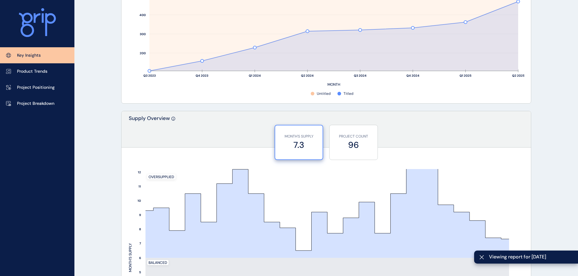 Image resolution: width=578 pixels, height=276 pixels. I want to click on text: 7, so click(140, 244).